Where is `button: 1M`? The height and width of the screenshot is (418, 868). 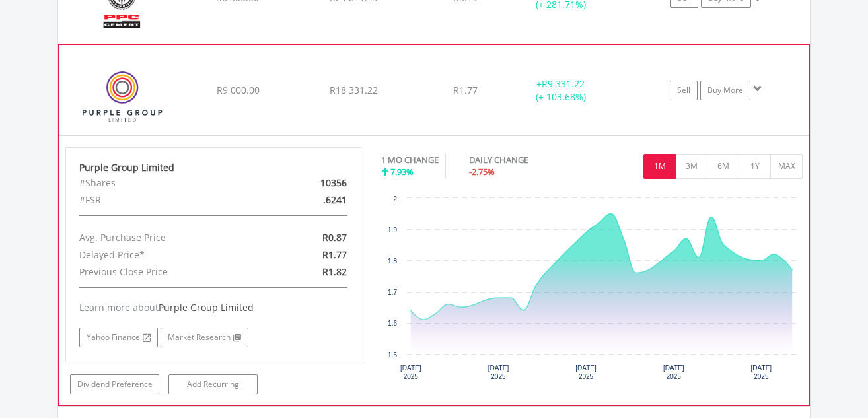
button: 1M is located at coordinates (659, 167).